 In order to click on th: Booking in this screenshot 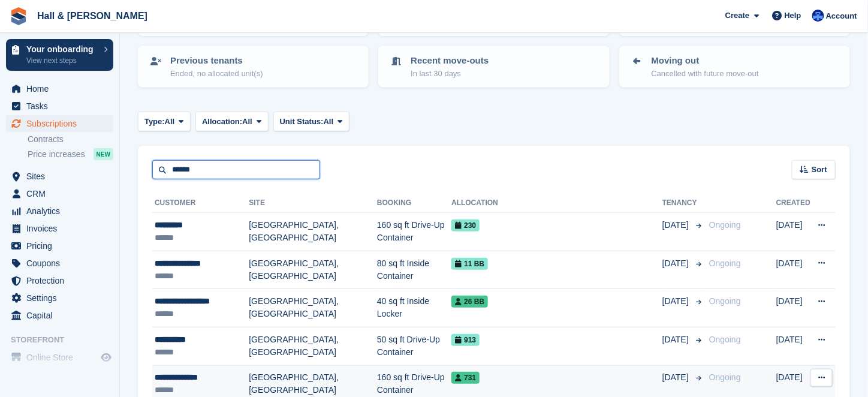, I will do `click(414, 204)`.